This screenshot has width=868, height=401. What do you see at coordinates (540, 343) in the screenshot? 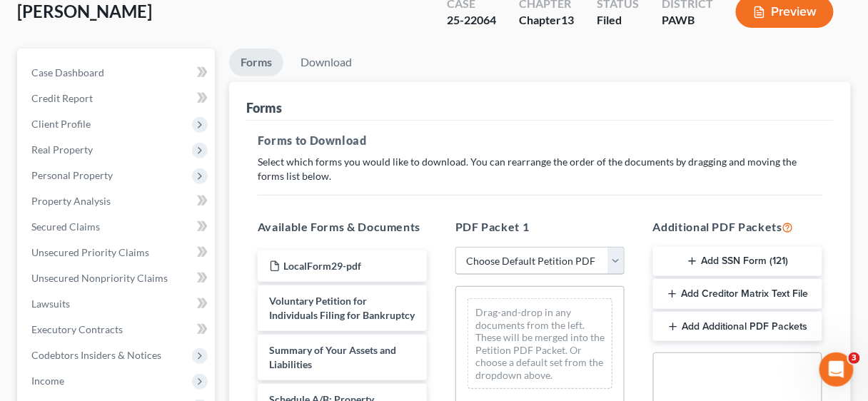
I see `div: Drag-and-drop in any documents from the left. These will be merged into the Petition PDF Packet. ...` at bounding box center [540, 343].